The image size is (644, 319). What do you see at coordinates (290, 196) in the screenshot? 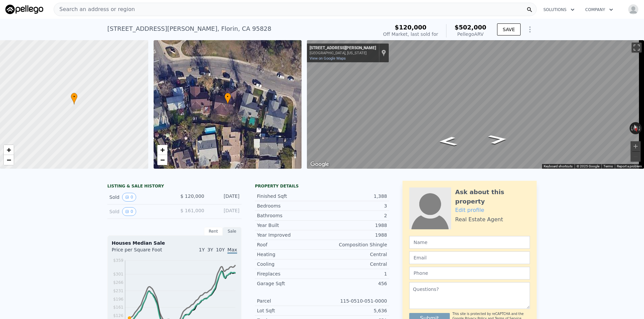
I see `div: Finished Sqft` at bounding box center [290, 196].